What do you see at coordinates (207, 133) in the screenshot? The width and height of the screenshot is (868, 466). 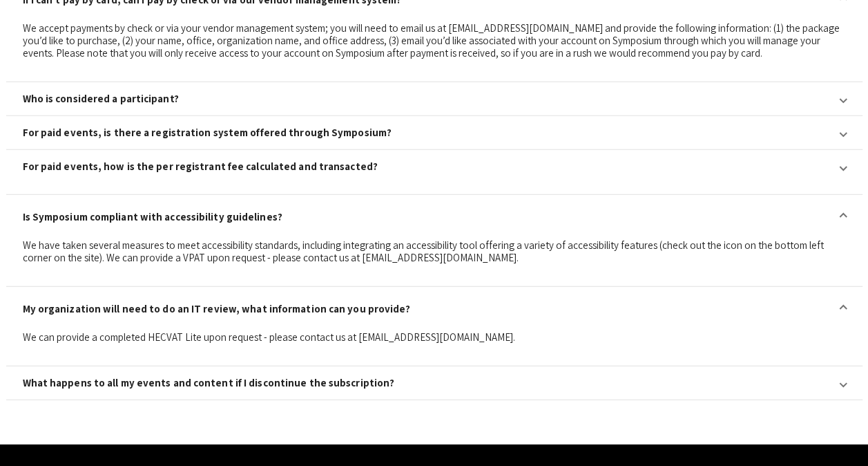 I see `div: For paid events, is there a registration system offered through Symposium?` at bounding box center [207, 133].